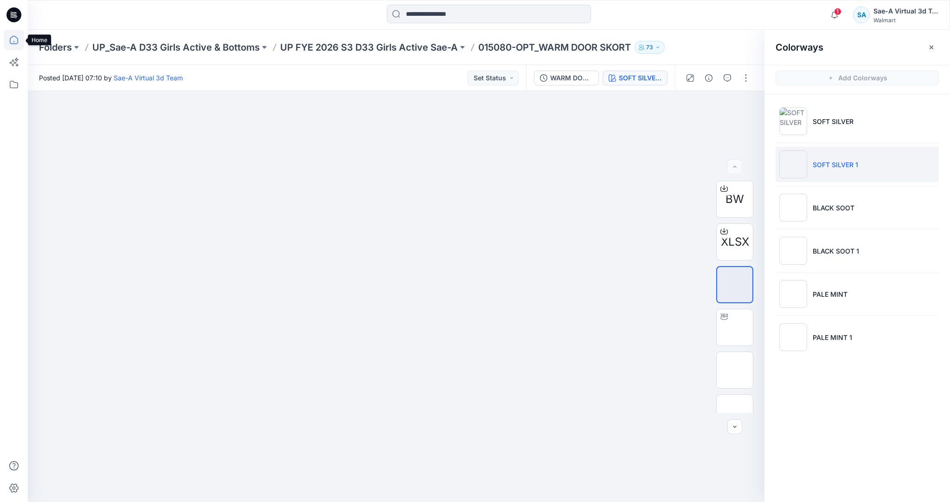  Describe the element at coordinates (832, 337) in the screenshot. I see `p: PALE MINT 1` at that location.